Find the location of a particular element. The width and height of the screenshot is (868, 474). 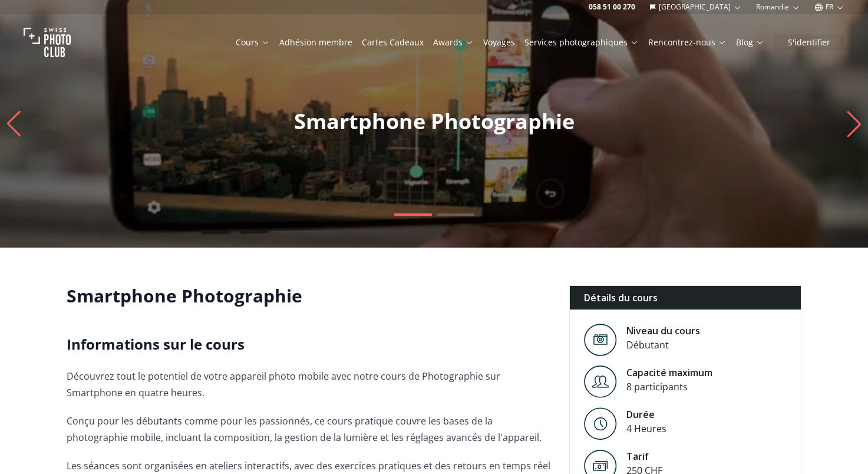

button: Blog is located at coordinates (750, 42).